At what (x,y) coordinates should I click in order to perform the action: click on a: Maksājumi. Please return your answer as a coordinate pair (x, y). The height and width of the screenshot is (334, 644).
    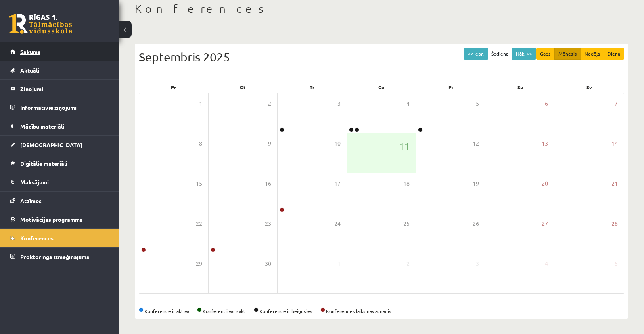
    Looking at the image, I should click on (60, 182).